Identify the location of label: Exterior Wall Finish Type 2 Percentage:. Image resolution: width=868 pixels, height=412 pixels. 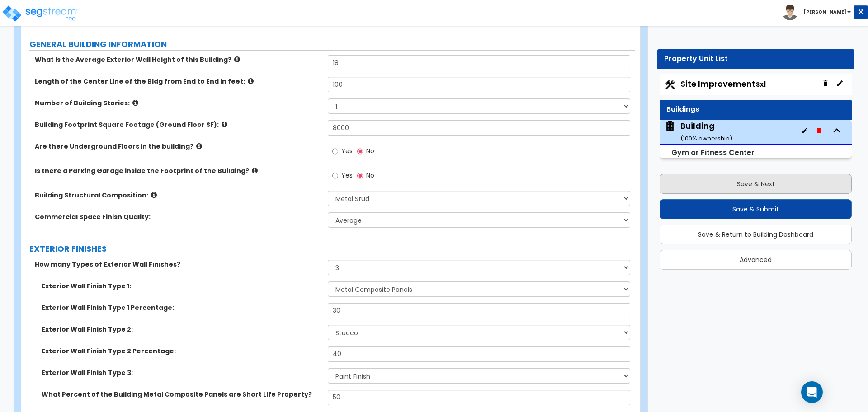
(181, 351).